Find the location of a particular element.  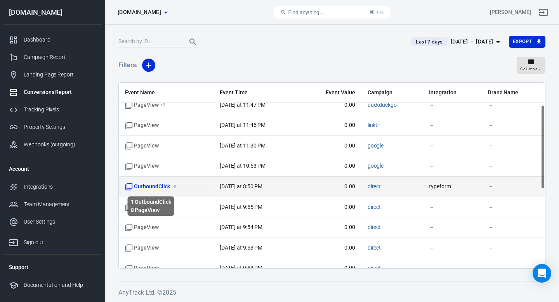

time: 2025-08-10T21:53:47+02:00 is located at coordinates (241, 268).